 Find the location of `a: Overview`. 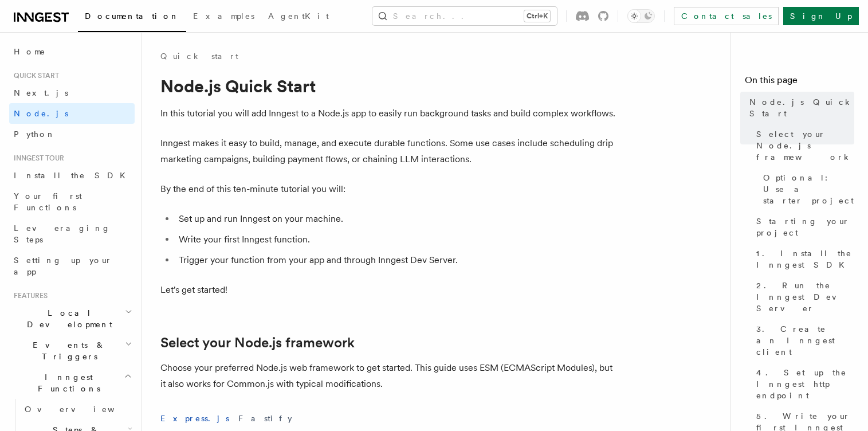

a: Overview is located at coordinates (77, 410).